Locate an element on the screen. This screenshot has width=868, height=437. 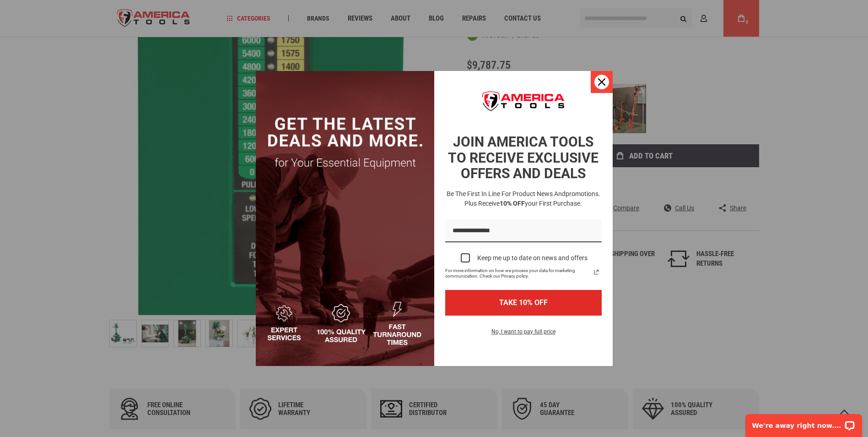
a: Read our Privacy Policy is located at coordinates (596, 272).